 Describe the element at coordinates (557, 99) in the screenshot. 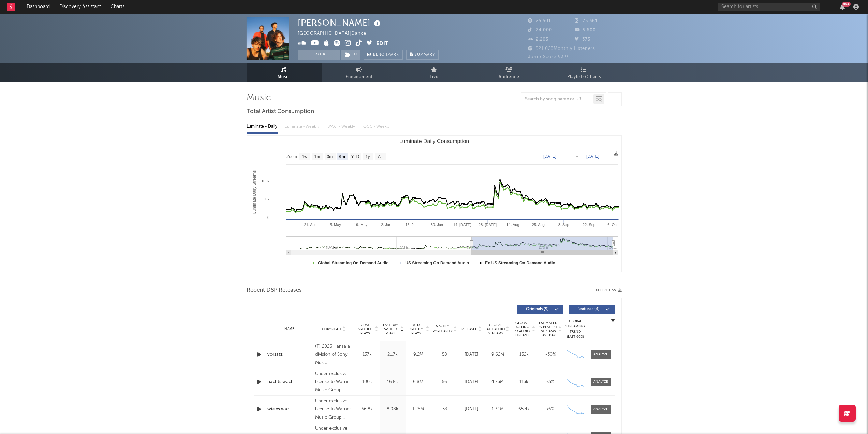

I see `input: Search by song name or URL` at that location.